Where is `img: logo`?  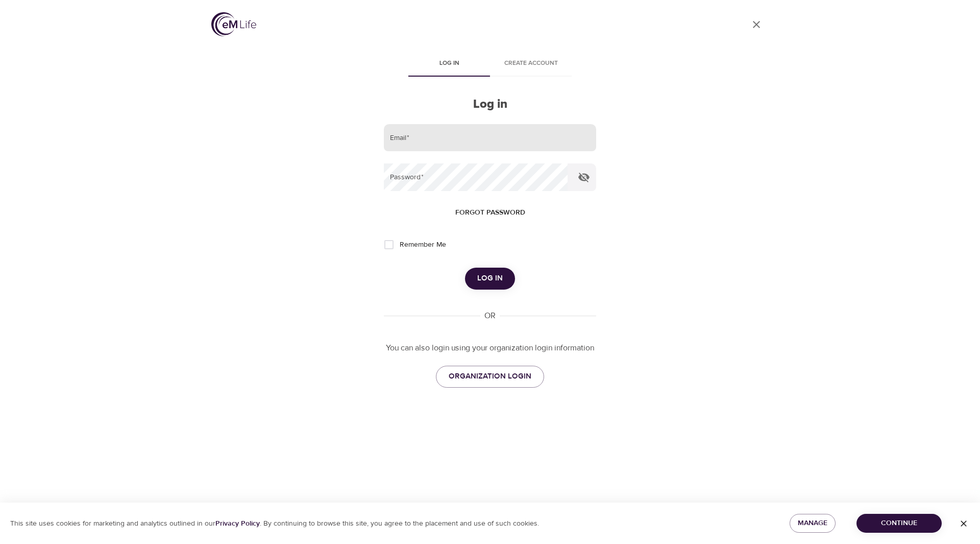 img: logo is located at coordinates (234, 24).